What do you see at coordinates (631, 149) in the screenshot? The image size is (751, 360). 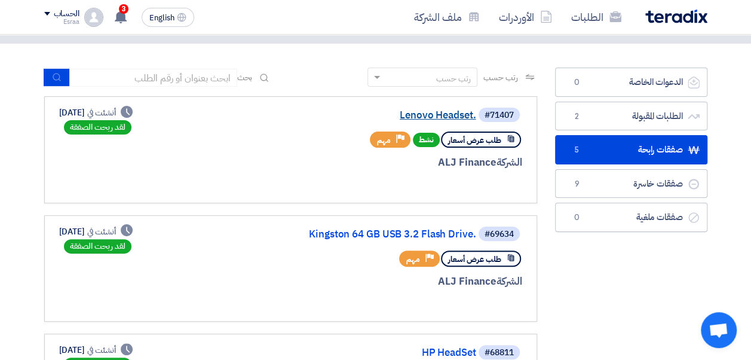 I see `a: صفقات رابحة5` at bounding box center [631, 149].